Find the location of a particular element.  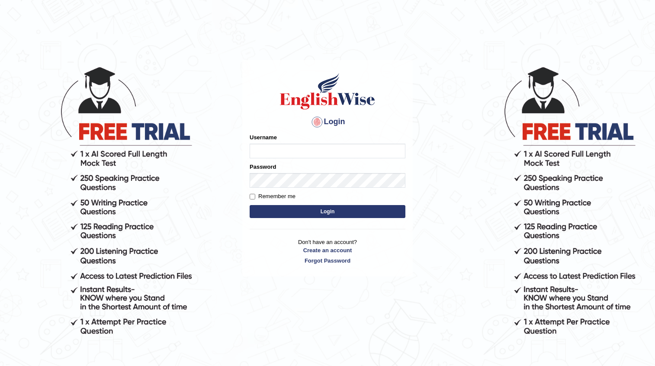

a: Create an account is located at coordinates (328, 250).